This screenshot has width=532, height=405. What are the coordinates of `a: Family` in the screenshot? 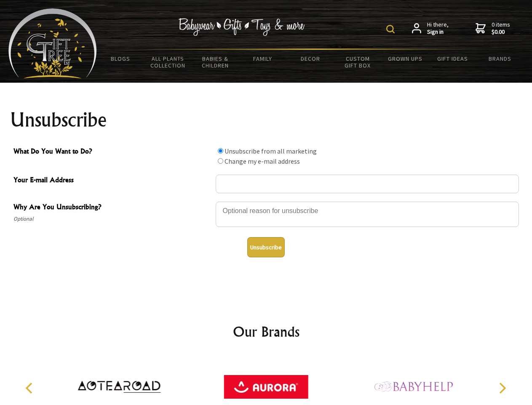 It's located at (263, 58).